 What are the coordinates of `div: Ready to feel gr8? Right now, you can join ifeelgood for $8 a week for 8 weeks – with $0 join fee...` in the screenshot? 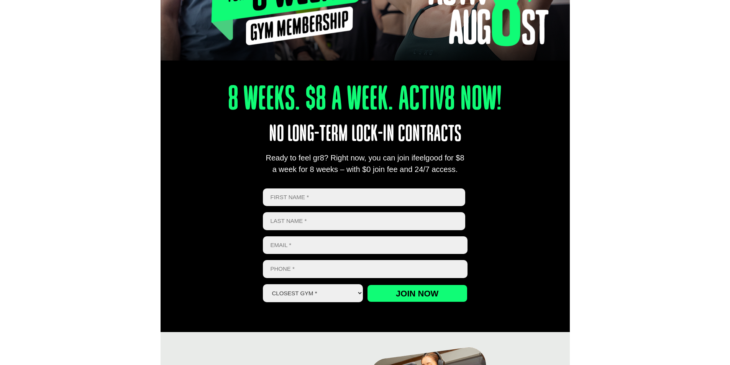 It's located at (365, 164).